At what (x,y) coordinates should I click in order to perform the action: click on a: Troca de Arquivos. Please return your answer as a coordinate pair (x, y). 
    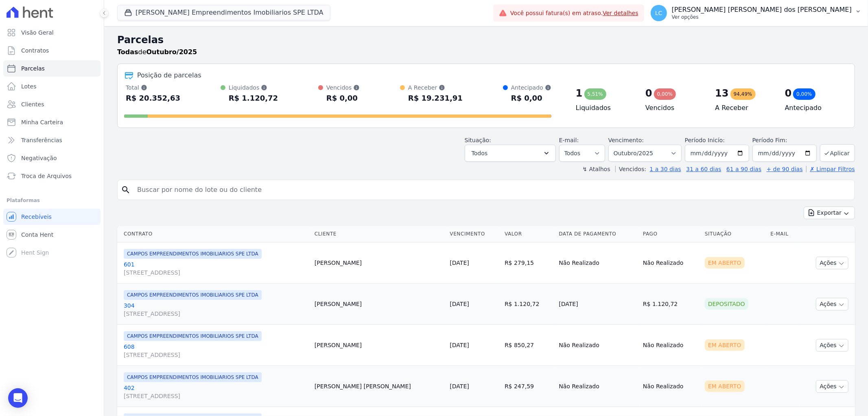
    Looking at the image, I should click on (51, 176).